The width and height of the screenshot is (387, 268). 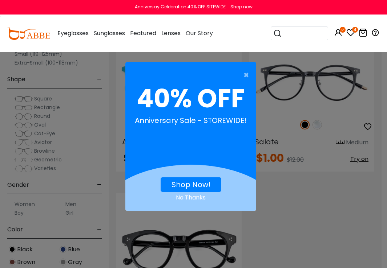 I want to click on div: Shop now, so click(x=241, y=7).